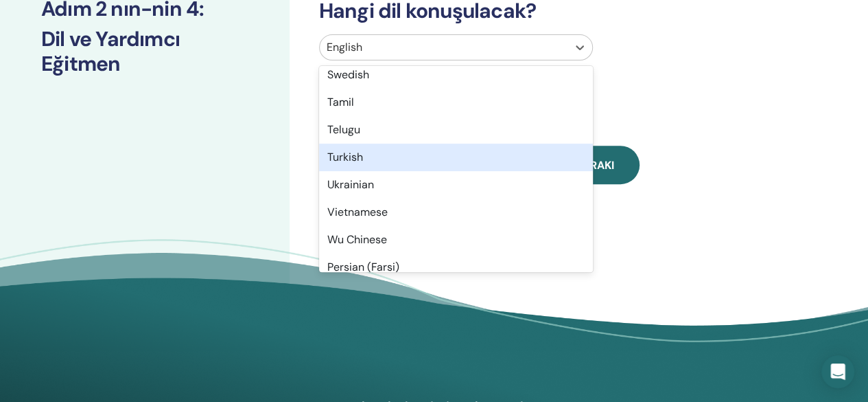 Image resolution: width=868 pixels, height=402 pixels. What do you see at coordinates (456, 240) in the screenshot?
I see `div: Wu Chinese` at bounding box center [456, 240].